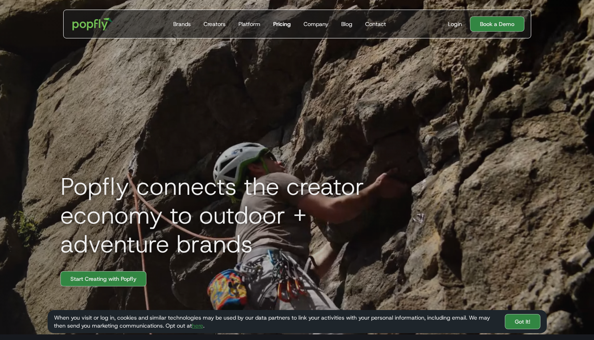 The height and width of the screenshot is (340, 594). I want to click on a: Contact, so click(376, 24).